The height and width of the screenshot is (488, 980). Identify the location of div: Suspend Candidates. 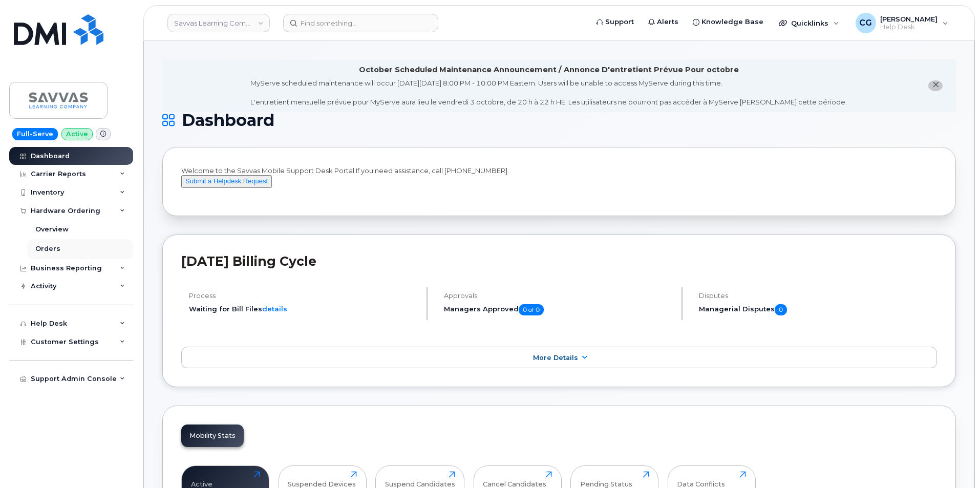
(420, 479).